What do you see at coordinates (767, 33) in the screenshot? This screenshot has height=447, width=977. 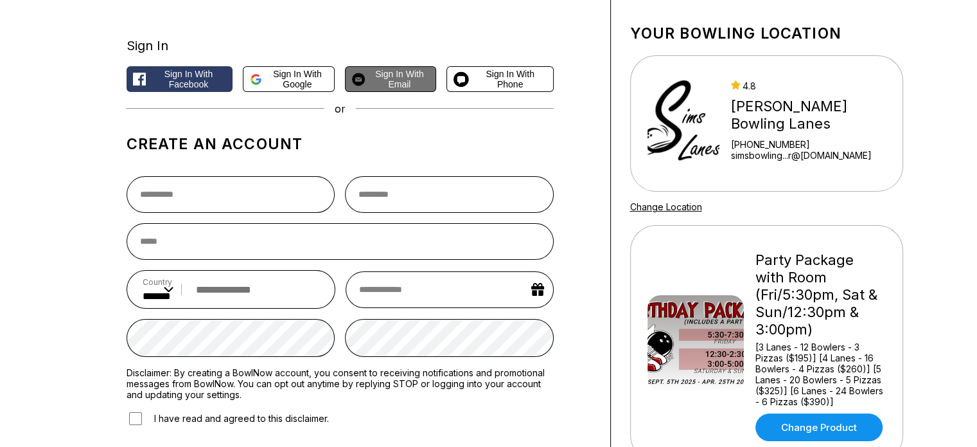 I see `h1: Your bowling location` at bounding box center [767, 33].